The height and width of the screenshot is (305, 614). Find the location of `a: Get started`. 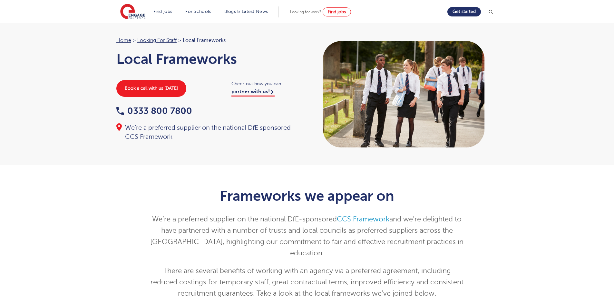

a: Get started is located at coordinates (464, 12).